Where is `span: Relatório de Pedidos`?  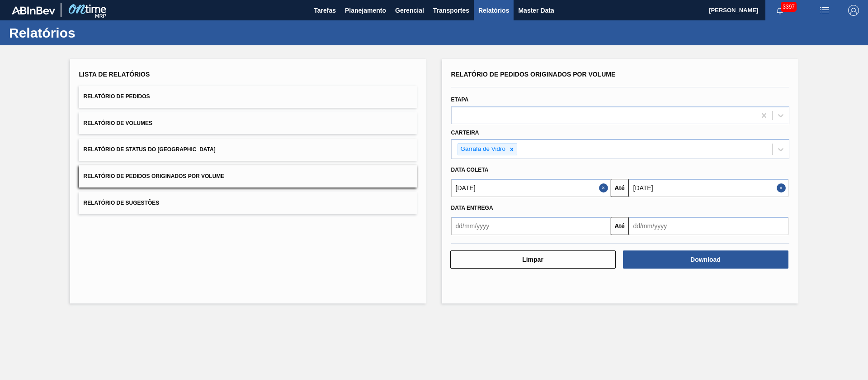 span: Relatório de Pedidos is located at coordinates (117, 96).